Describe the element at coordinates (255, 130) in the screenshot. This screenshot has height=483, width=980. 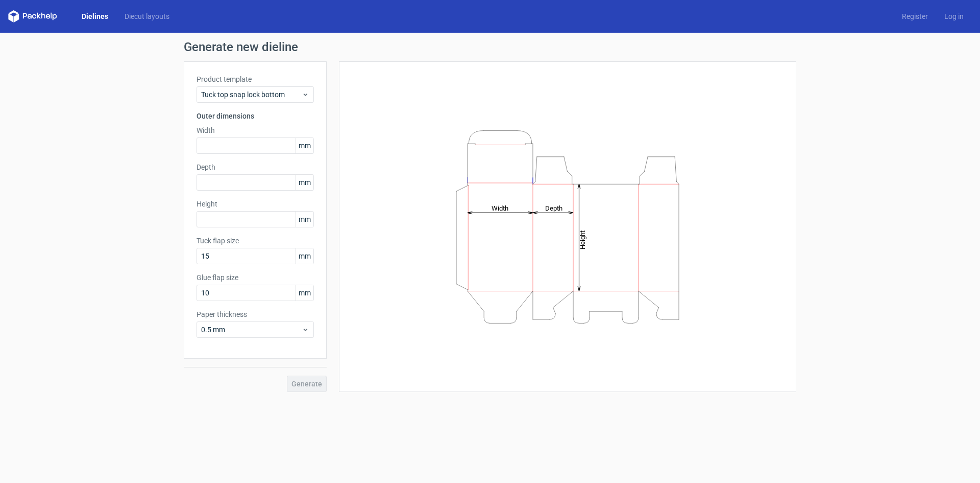
I see `label: Width` at that location.